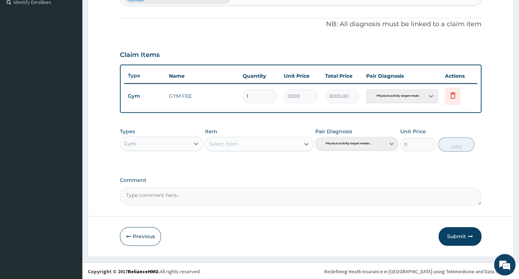  What do you see at coordinates (126, 12) in the screenshot?
I see `div: Minimize live chat window` at bounding box center [126, 12].